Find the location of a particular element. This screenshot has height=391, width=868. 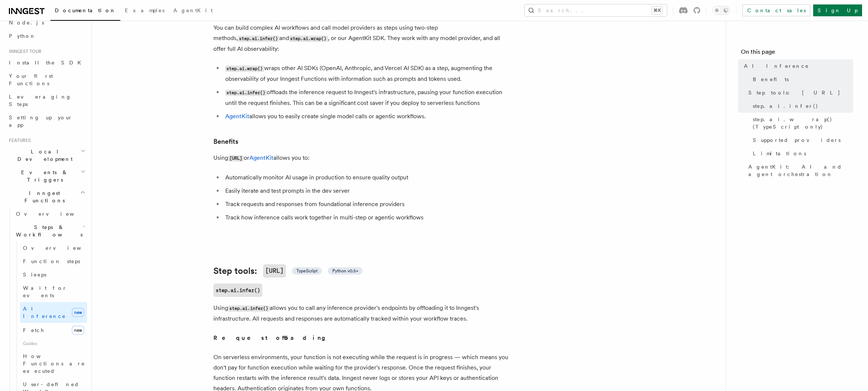

li: Easily iterate and test prompts in the dev server is located at coordinates (366, 191).